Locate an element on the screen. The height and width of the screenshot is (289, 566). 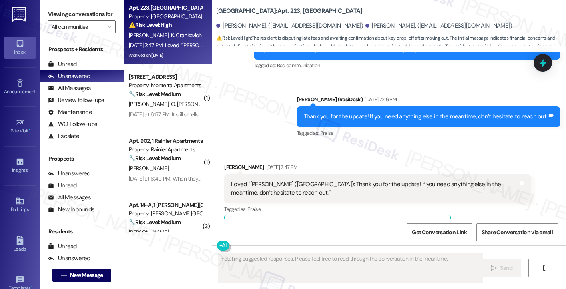
button: New Message is located at coordinates (82, 275).